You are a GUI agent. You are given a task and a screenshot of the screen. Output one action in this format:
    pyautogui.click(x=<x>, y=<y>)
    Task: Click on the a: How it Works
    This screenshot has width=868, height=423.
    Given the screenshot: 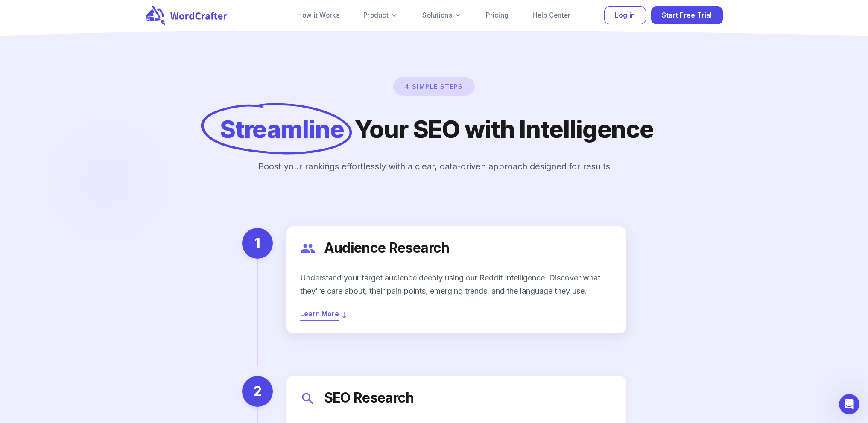 What is the action you would take?
    pyautogui.click(x=318, y=16)
    